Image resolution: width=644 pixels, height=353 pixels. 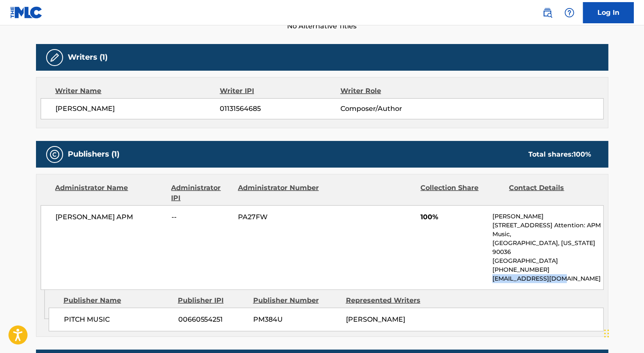 What do you see at coordinates (395, 91) in the screenshot?
I see `div: Writer Role` at bounding box center [395, 91].